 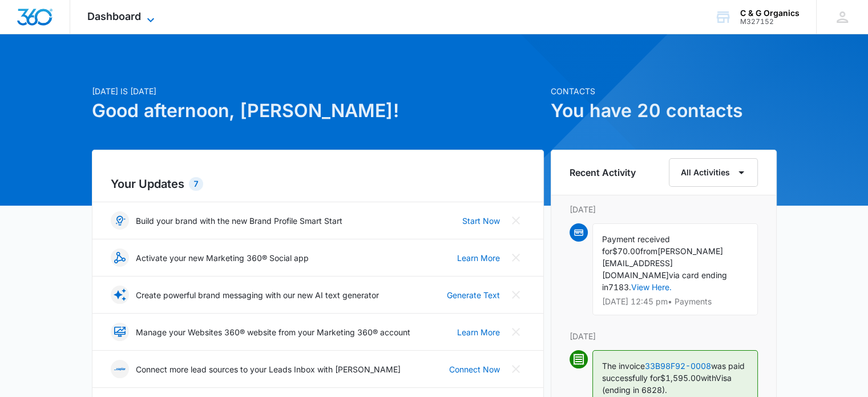 What do you see at coordinates (651, 286) in the screenshot?
I see `a: View Here.` at bounding box center [651, 286].